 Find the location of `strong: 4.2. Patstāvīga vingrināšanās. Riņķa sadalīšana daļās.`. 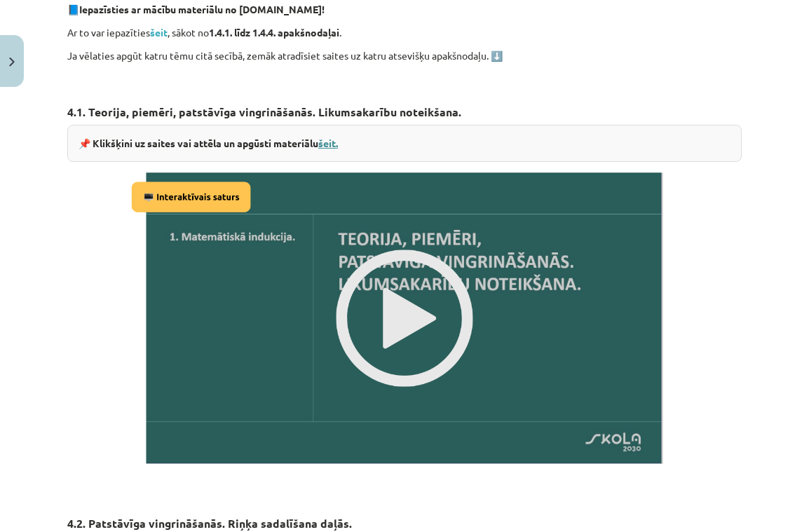

strong: 4.2. Patstāvīga vingrināšanās. Riņķa sadalīšana daļās. is located at coordinates (210, 523).